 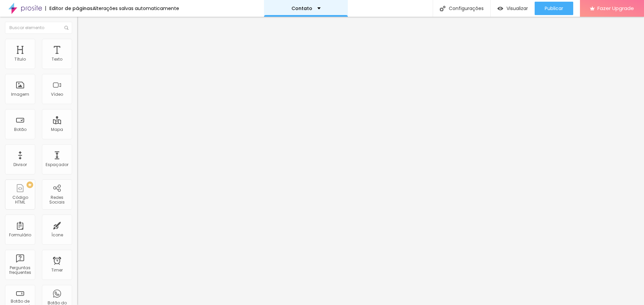 What do you see at coordinates (20, 165) in the screenshot?
I see `div: Divisor` at bounding box center [20, 165].